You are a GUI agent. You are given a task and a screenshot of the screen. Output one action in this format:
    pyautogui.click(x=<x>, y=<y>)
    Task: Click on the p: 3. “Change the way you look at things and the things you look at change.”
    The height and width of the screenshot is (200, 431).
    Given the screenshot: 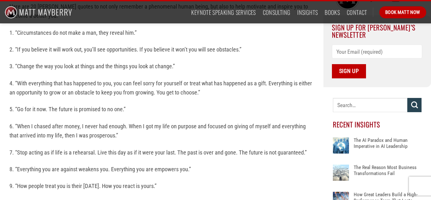 What is the action you would take?
    pyautogui.click(x=161, y=66)
    